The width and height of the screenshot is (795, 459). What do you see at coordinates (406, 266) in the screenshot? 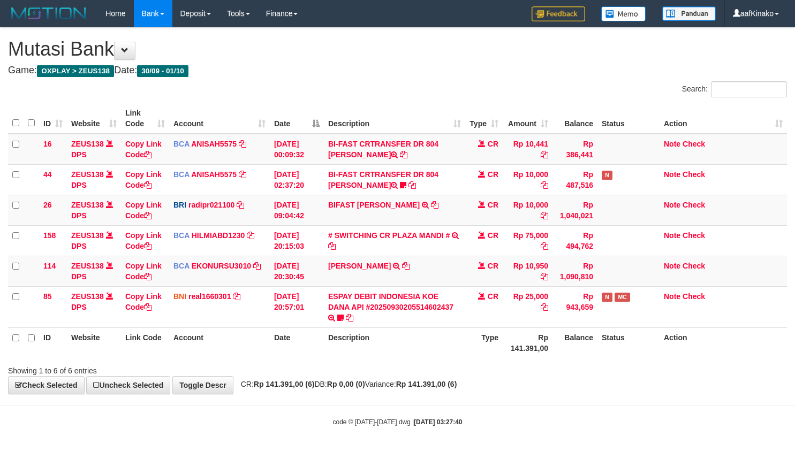
I see `a: Copy AHMAD AGUSTI to clipboard` at bounding box center [406, 266].